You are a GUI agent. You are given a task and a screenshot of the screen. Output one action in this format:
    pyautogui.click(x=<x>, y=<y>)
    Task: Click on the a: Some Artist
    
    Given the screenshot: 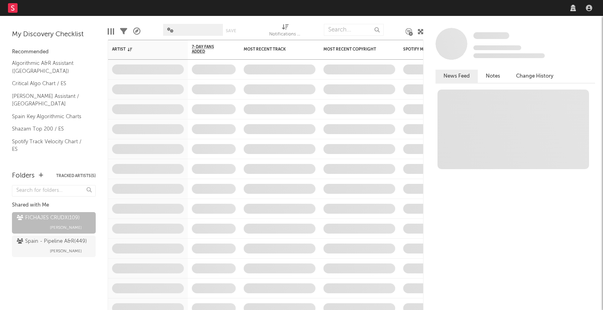 What is the action you would take?
    pyautogui.click(x=491, y=36)
    